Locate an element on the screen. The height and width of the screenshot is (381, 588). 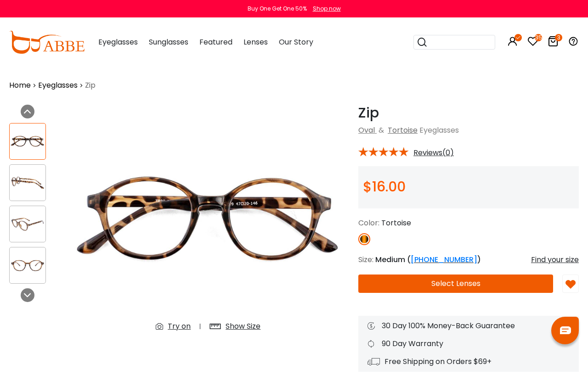
span: Zip is located at coordinates (90, 85).